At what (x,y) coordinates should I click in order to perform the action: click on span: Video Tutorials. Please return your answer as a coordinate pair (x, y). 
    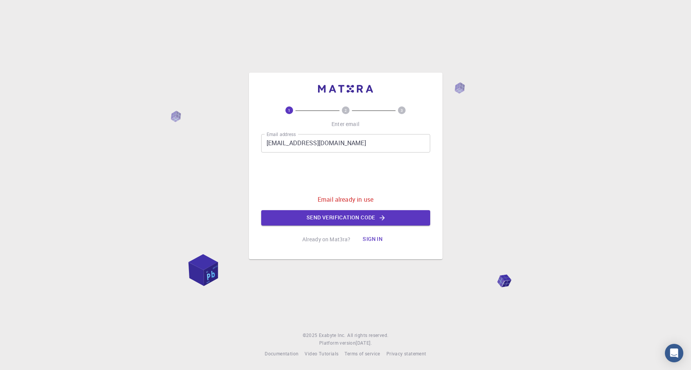
    Looking at the image, I should click on (321, 353).